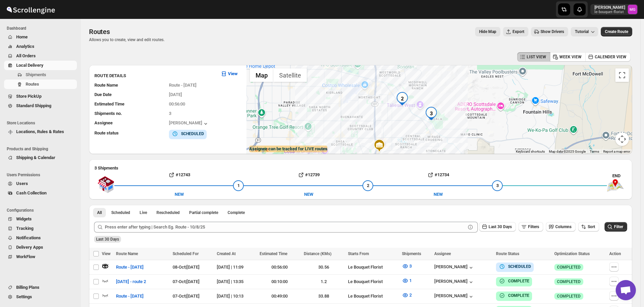 The image size is (644, 307). Describe the element at coordinates (488, 32) in the screenshot. I see `span: Hide Map` at that location.